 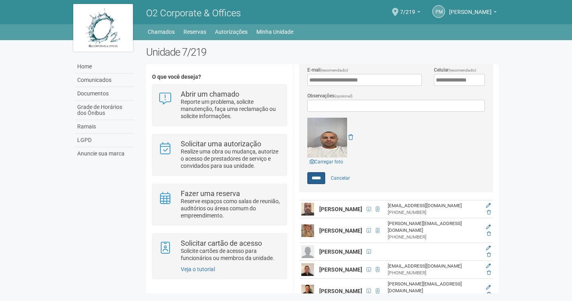 I want to click on a: PM, so click(x=439, y=12).